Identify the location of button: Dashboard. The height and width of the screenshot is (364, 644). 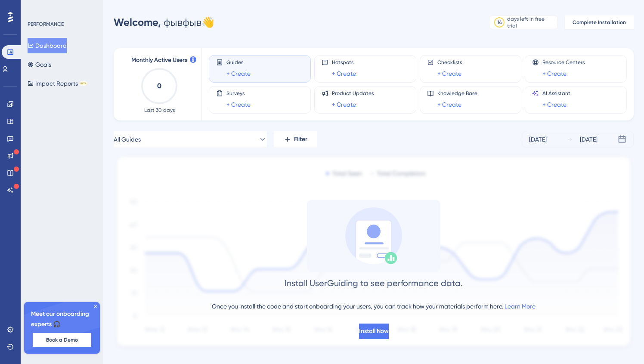
(47, 46).